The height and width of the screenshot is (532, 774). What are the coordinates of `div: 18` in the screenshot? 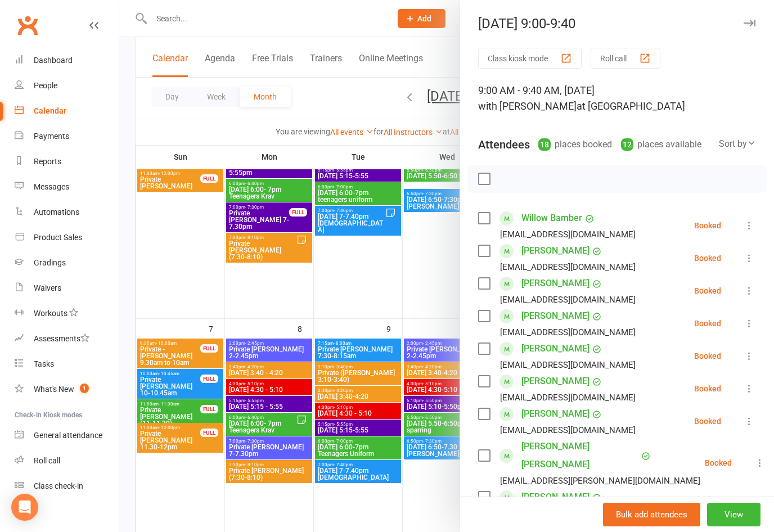 It's located at (544, 145).